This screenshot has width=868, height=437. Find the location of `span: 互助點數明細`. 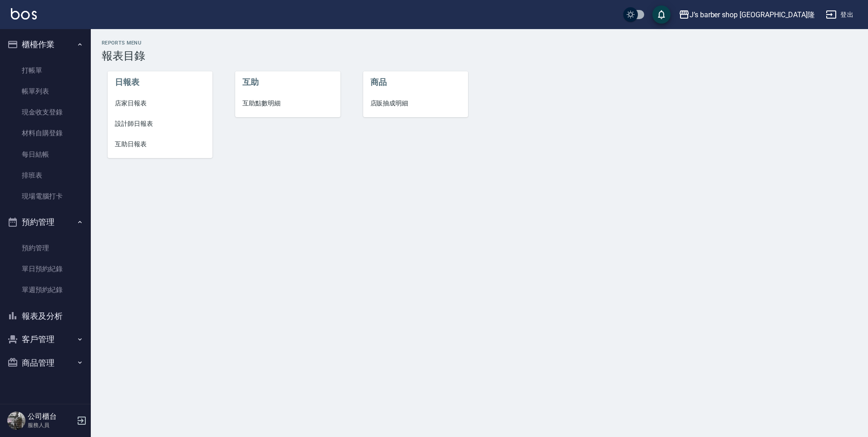

span: 互助點數明細 is located at coordinates (288, 103).